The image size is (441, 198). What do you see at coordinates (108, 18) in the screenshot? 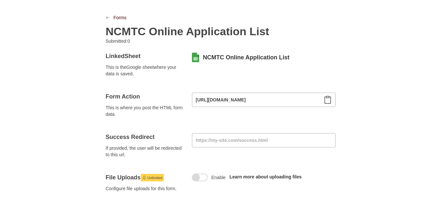
I see `svg: LinkPrevious` at bounding box center [108, 18].